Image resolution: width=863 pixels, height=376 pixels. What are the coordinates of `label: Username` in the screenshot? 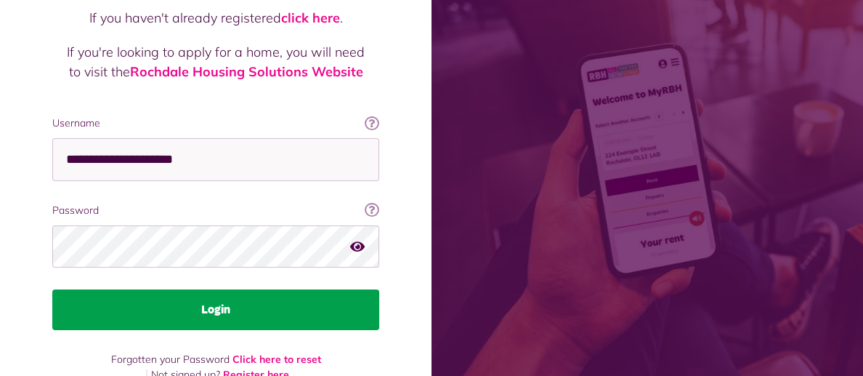 It's located at (216, 123).